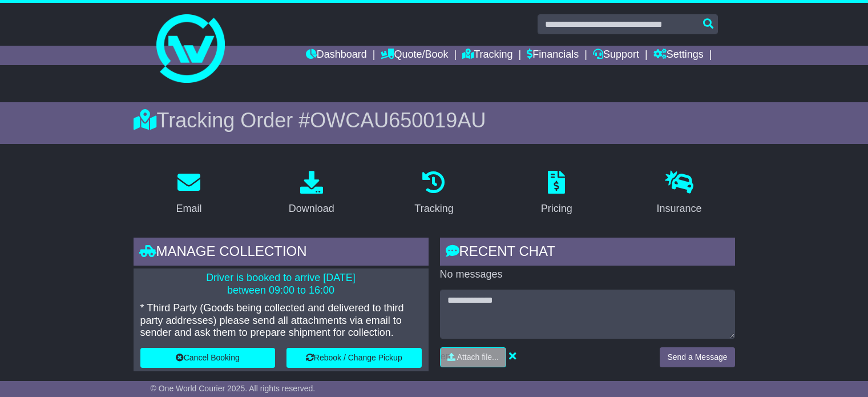  I want to click on div: Manage collection, so click(281, 253).